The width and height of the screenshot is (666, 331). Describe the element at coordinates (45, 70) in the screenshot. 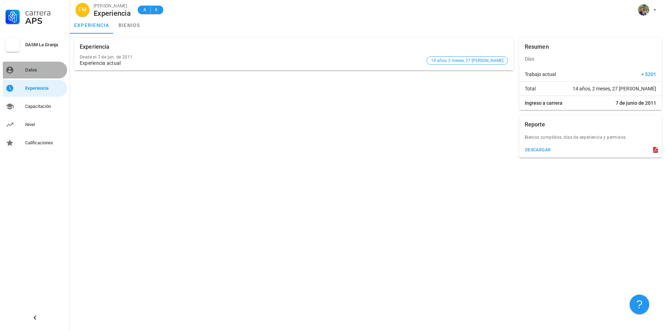

I see `div: Datos` at that location.